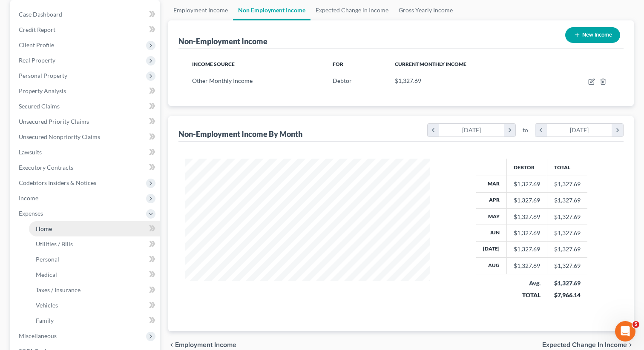 The width and height of the screenshot is (644, 350). What do you see at coordinates (40, 14) in the screenshot?
I see `span: Case Dashboard` at bounding box center [40, 14].